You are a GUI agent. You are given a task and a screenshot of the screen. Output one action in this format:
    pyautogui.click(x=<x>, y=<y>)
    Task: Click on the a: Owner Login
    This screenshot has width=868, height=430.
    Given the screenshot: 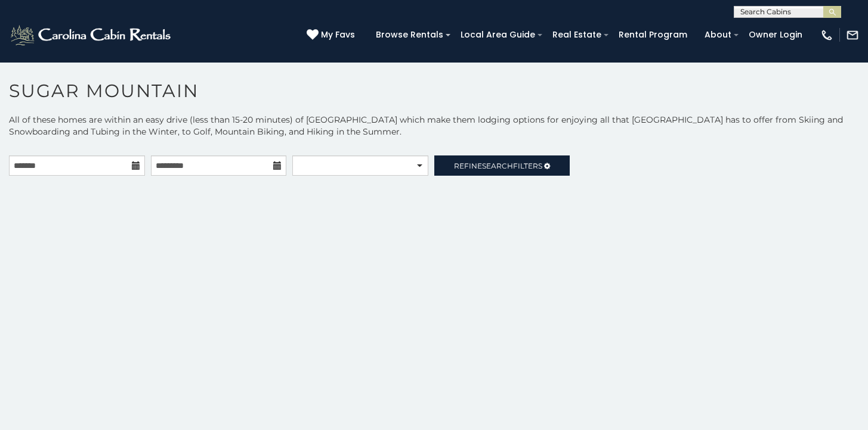 What is the action you would take?
    pyautogui.click(x=775, y=34)
    